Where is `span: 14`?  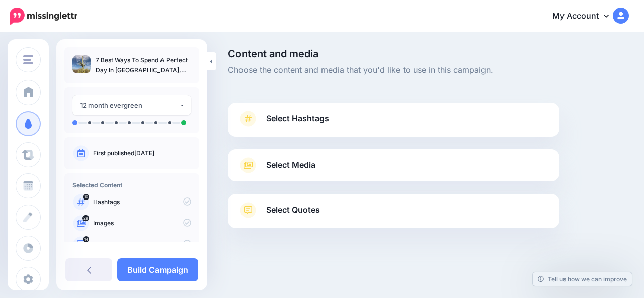
span: 14 is located at coordinates (86, 240).